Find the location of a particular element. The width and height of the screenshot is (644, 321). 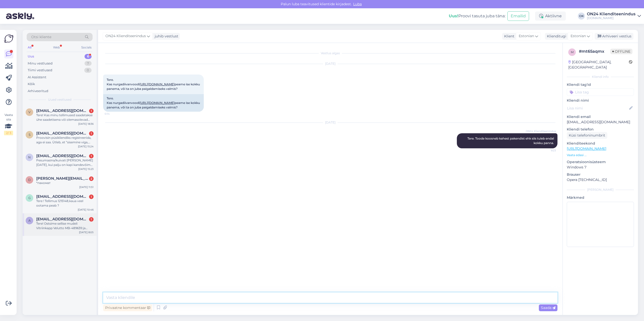

span: Uued vestlused is located at coordinates (60, 99).